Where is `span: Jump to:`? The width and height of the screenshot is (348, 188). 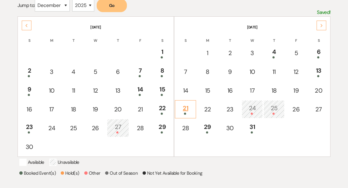 span: Jump to: is located at coordinates (26, 5).